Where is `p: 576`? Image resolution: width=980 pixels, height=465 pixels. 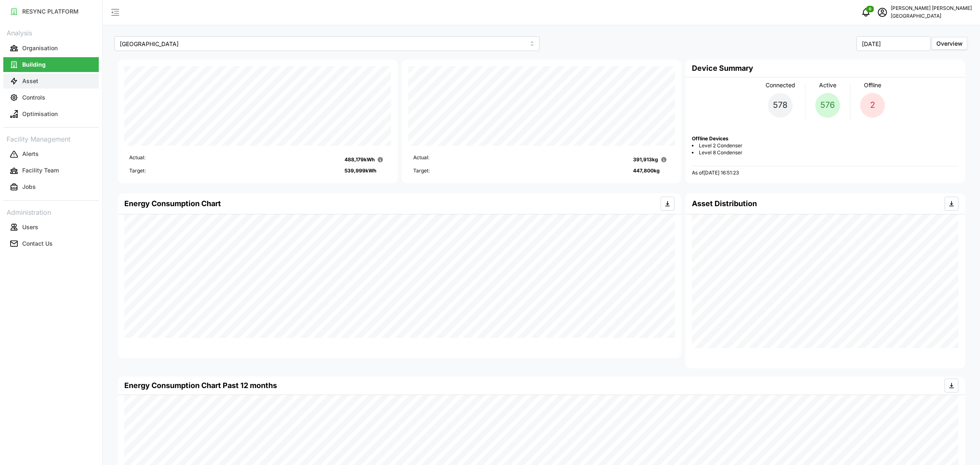 p: 576 is located at coordinates (828, 105).